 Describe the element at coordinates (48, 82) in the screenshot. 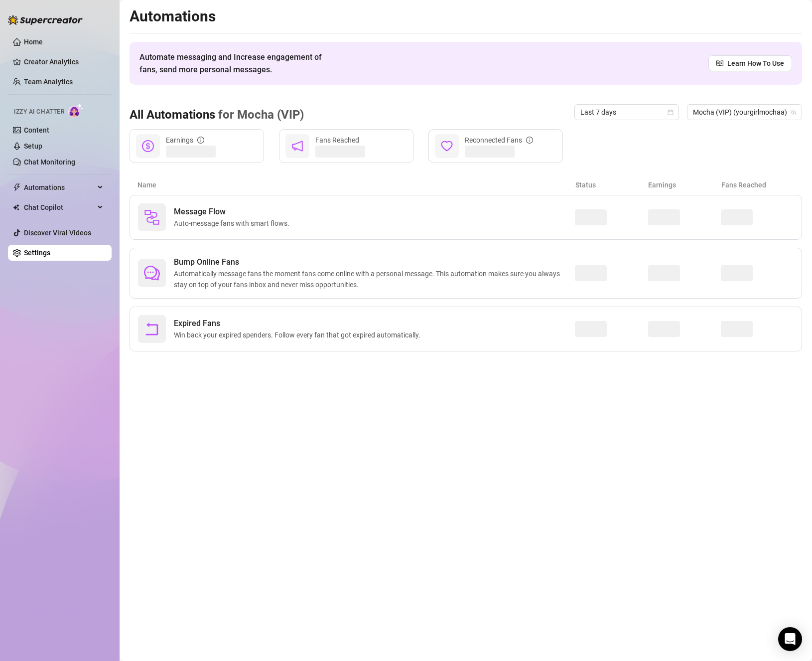

I see `a: Team Analytics` at that location.